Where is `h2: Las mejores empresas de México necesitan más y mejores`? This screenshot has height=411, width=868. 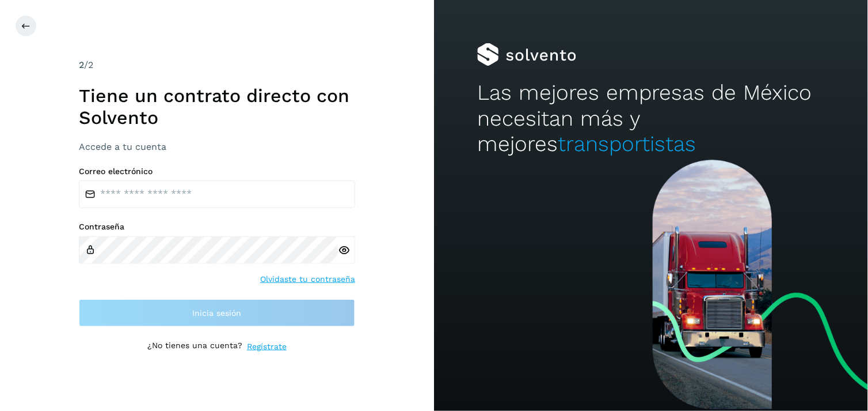
h2: Las mejores empresas de México necesitan más y mejores is located at coordinates (651, 118).